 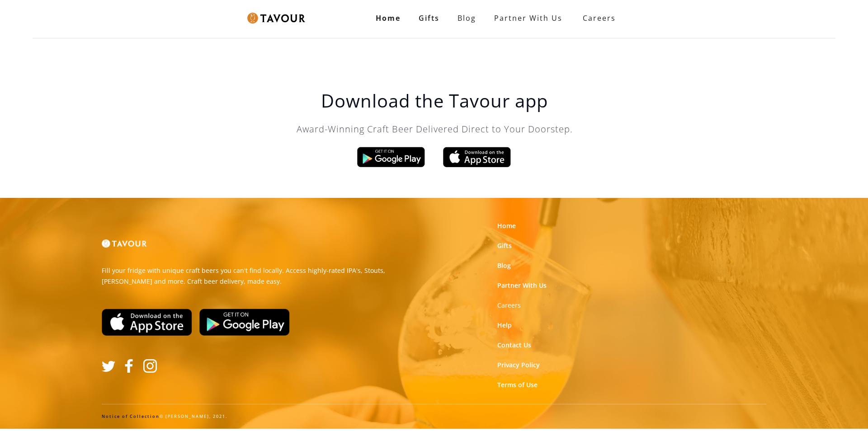 I want to click on a: partner with us, so click(x=528, y=18).